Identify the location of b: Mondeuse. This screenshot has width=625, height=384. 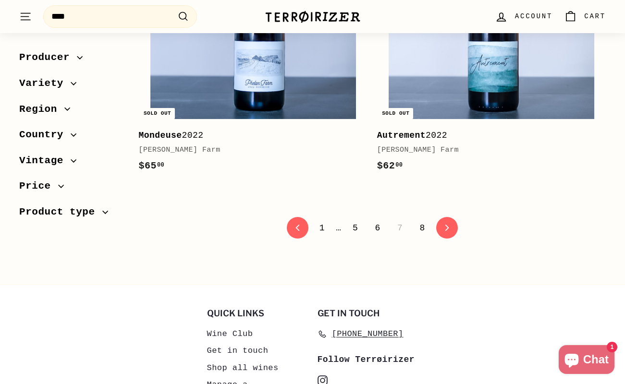
(160, 136).